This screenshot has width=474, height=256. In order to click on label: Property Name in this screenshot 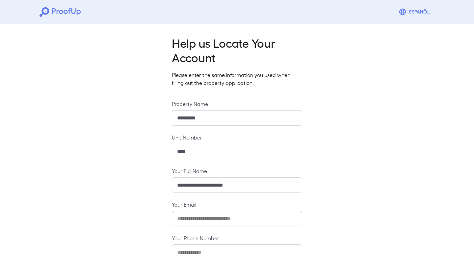, I will do `click(237, 104)`.